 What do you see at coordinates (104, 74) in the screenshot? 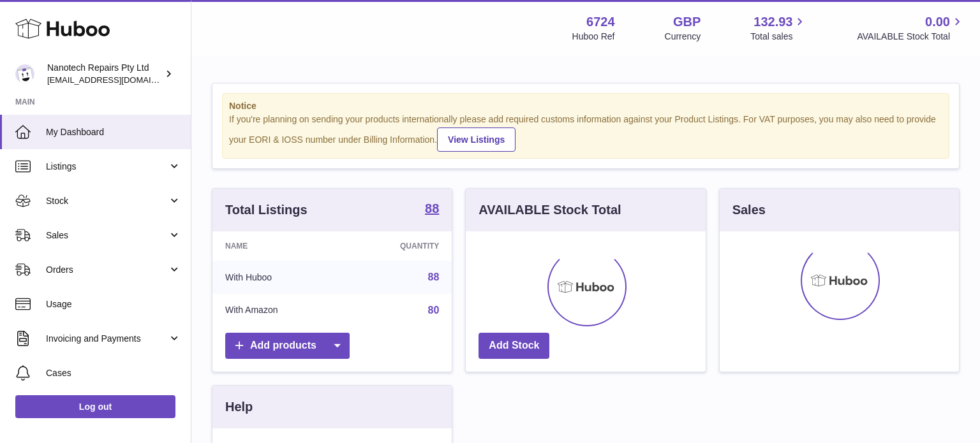
I see `div: Nanotech Repairs Pty Ltd` at bounding box center [104, 74].